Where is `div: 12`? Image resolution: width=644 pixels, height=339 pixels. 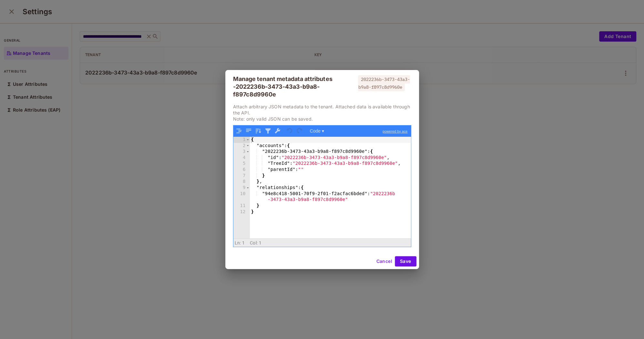
div: 12 is located at coordinates (241, 212).